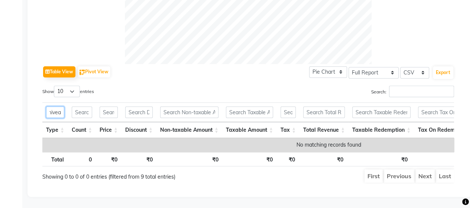  What do you see at coordinates (189, 112) in the screenshot?
I see `input: Search Non-taxable Amount` at bounding box center [189, 112].